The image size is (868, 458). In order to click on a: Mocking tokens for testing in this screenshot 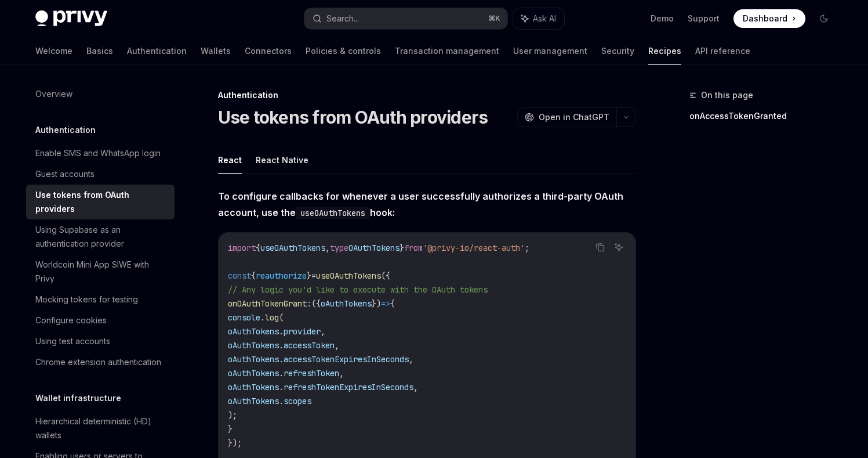, I will do `click(101, 300)`.